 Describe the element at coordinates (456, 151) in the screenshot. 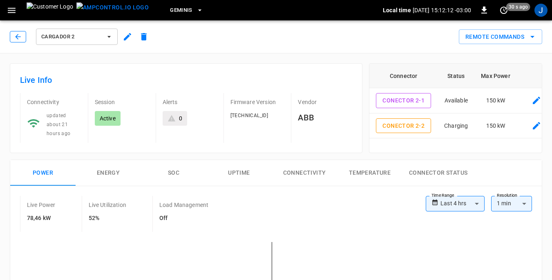

I see `td: Faulted` at that location.